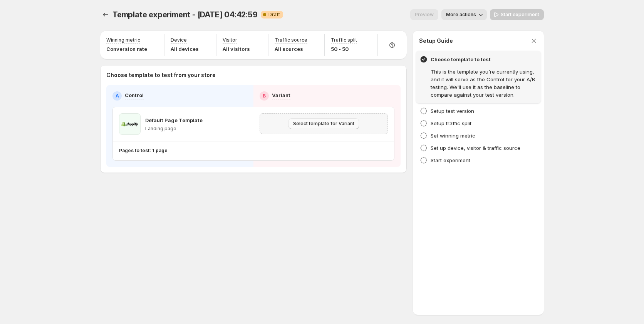 This screenshot has height=324, width=644. Describe the element at coordinates (281, 95) in the screenshot. I see `p: Variant` at that location.